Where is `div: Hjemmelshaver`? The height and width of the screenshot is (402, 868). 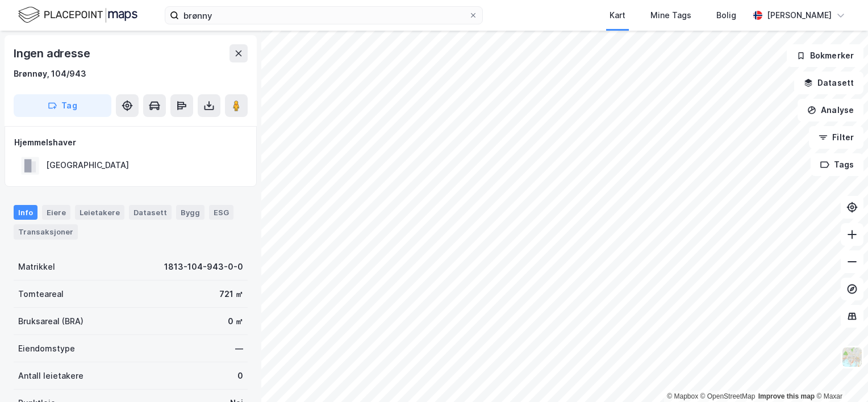 div: Hjemmelshaver is located at coordinates (131, 142).